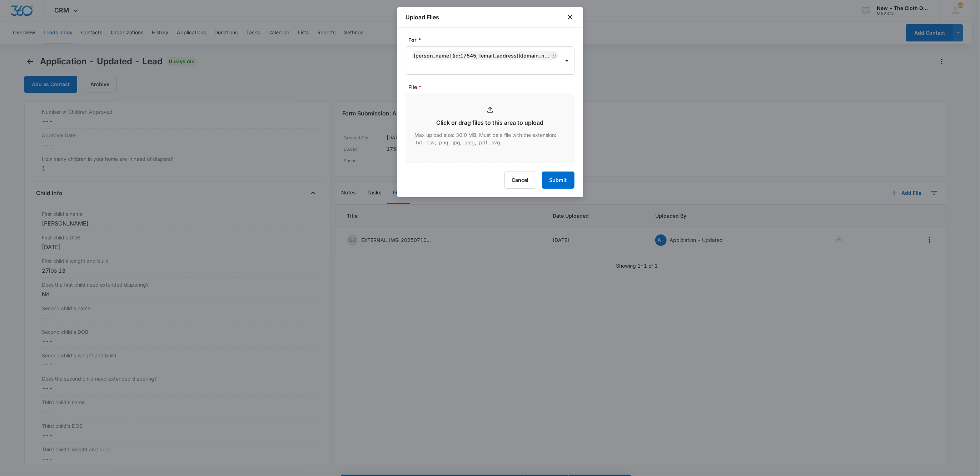  I want to click on label: File, so click(493, 87).